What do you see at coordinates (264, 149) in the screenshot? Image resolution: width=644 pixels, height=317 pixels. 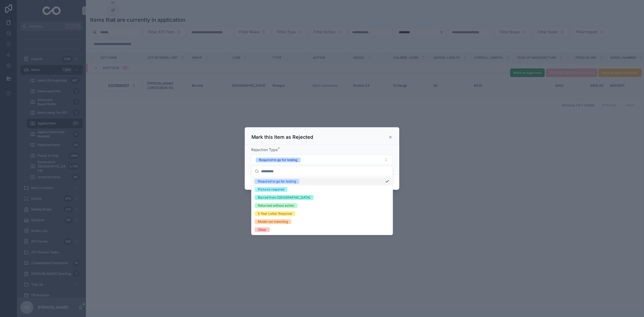 I see `span: Rejection Type` at bounding box center [264, 149].